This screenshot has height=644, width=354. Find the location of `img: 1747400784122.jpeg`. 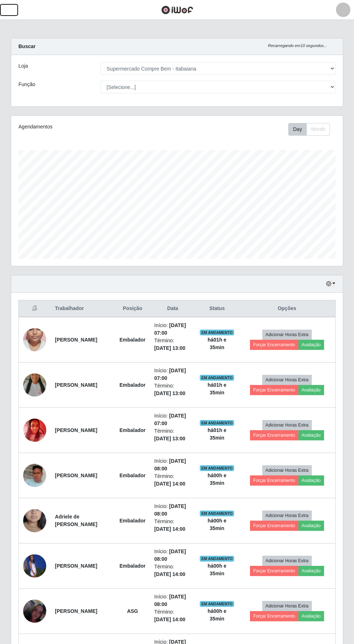

img: 1747400784122.jpeg is located at coordinates (35, 430).